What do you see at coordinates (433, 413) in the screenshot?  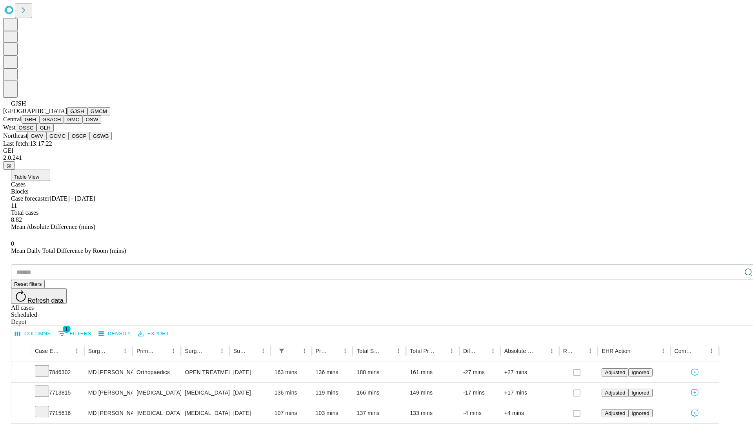 I see `div: 133 mins` at bounding box center [433, 413].